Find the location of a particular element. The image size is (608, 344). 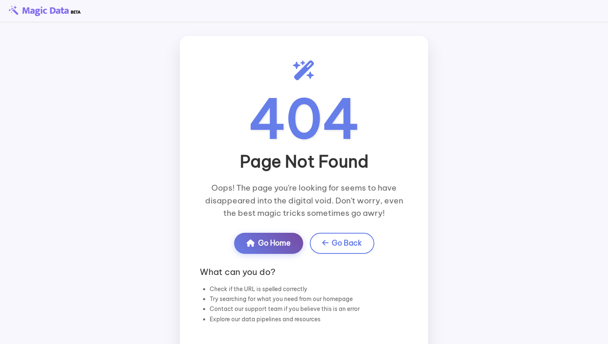

p: Oops! The page you're looking for seems to have disappeared into the digital void. Don't worry, e... is located at coordinates (304, 201).